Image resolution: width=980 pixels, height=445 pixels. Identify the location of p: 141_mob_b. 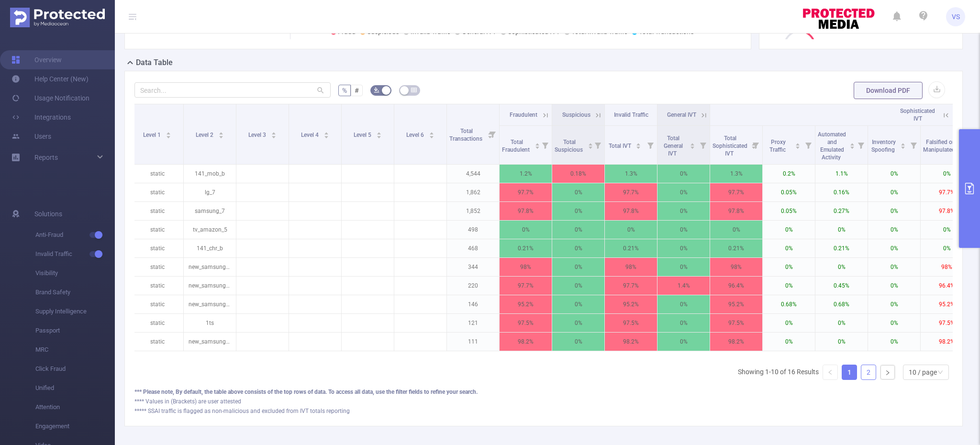
(210, 174).